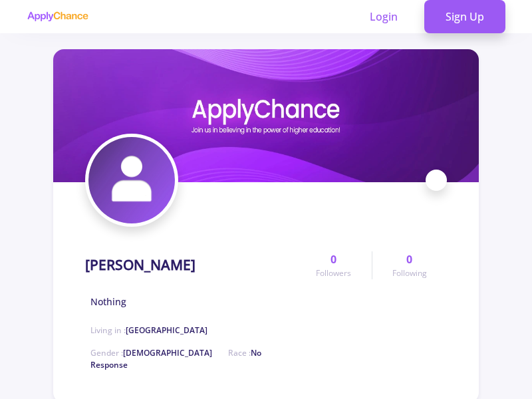 The width and height of the screenshot is (532, 399). What do you see at coordinates (410, 273) in the screenshot?
I see `span: Following` at bounding box center [410, 273].